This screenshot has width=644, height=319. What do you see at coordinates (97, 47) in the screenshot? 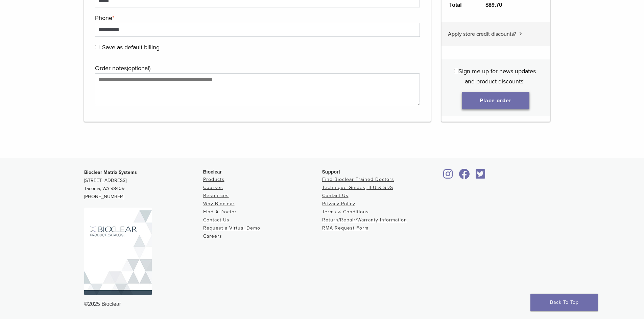
I see `input: Save as default billing` at bounding box center [97, 47].